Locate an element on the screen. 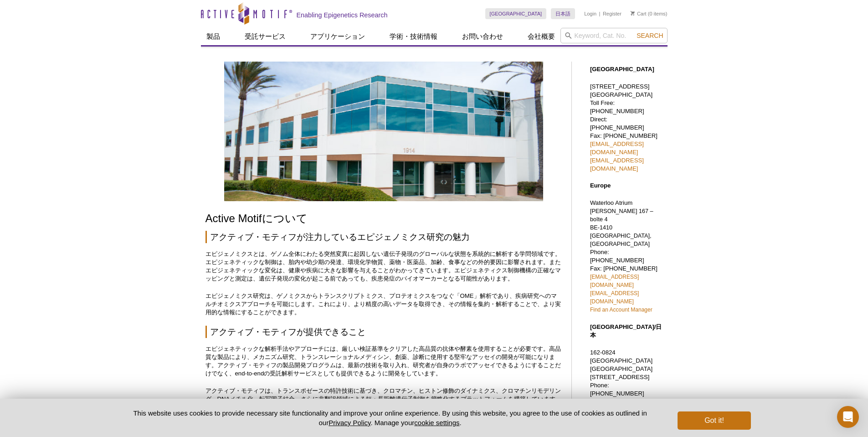 The image size is (868, 437). p: エピジェノミクス研究は、ゲノミクスからトランスクリプトミクス、プロテオミクスをつなぐ「OME」解析であり、疾病研究へのマルチオミクスアプローチを可能にします。これにより、より精度の高いデータを取... is located at coordinates (384, 304).